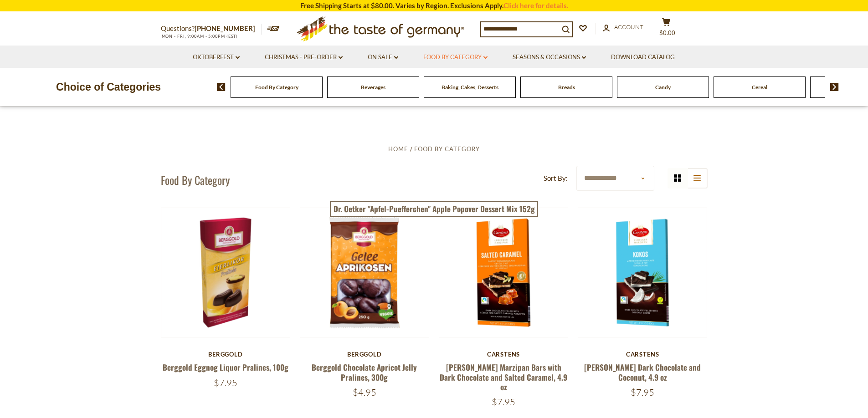 The image size is (868, 418). I want to click on a: Beverages, so click(373, 87).